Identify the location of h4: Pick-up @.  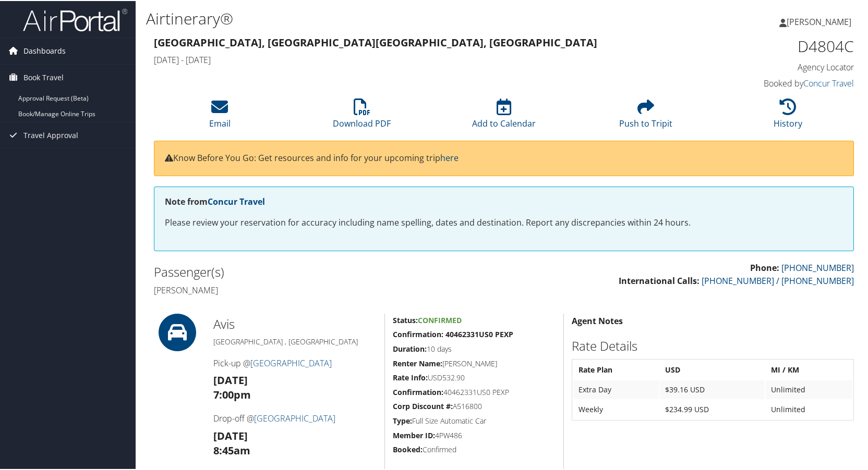
(295, 362).